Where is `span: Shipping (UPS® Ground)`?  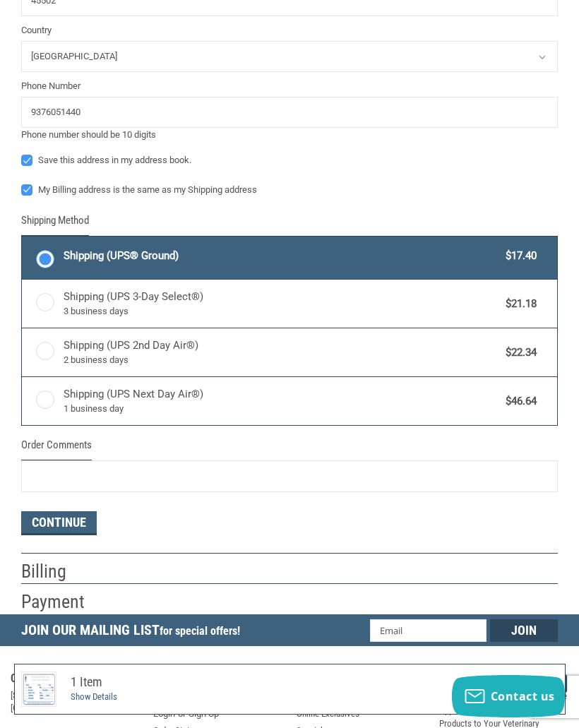
span: Shipping (UPS® Ground) is located at coordinates (281, 255).